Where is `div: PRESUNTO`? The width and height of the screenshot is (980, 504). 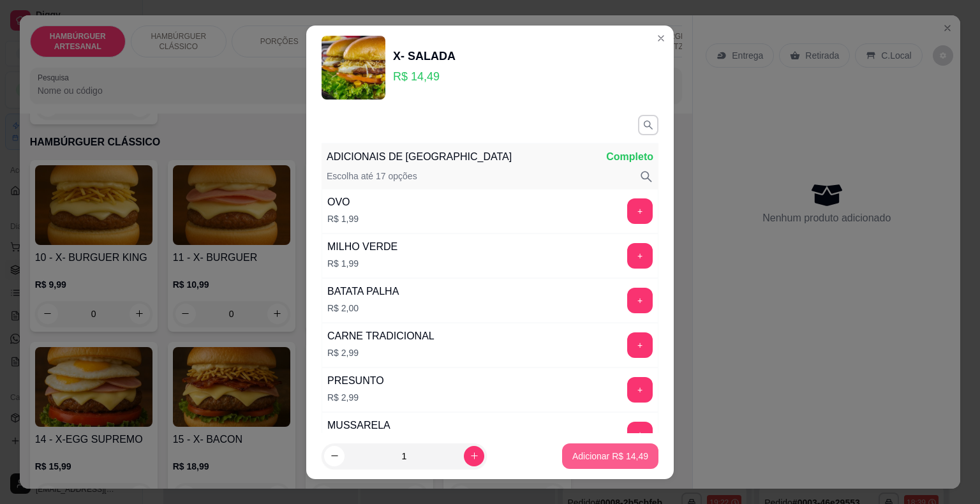 div: PRESUNTO is located at coordinates (355, 381).